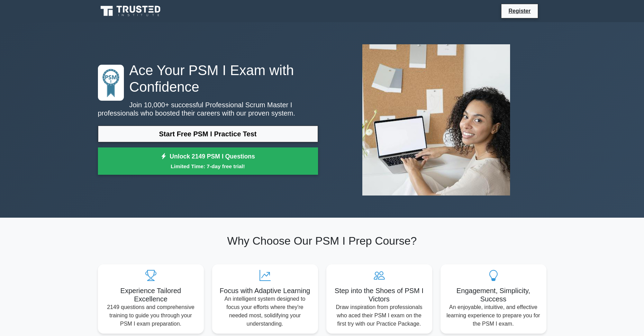 The image size is (644, 336). I want to click on h5: Focus with Adaptive Learning, so click(265, 291).